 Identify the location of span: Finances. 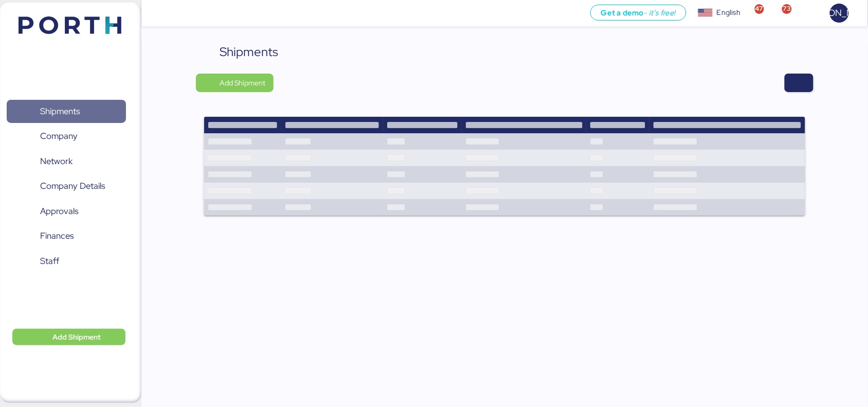
(56, 236).